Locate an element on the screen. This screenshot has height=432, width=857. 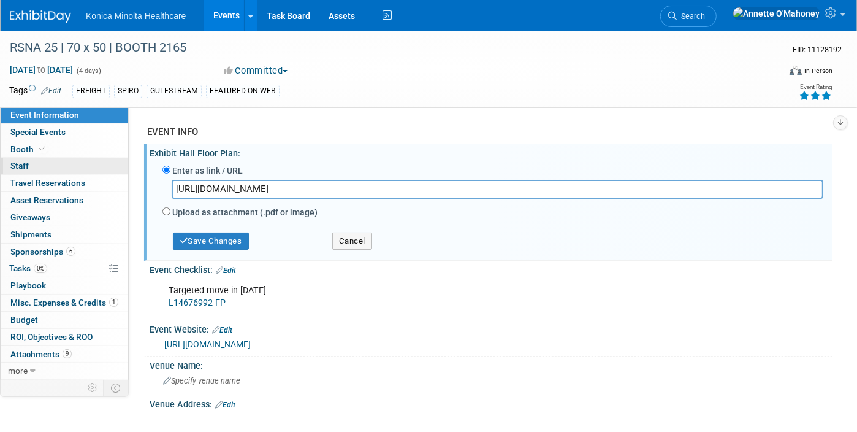
a: Misc. Expenses & Credits1 is located at coordinates (64, 302).